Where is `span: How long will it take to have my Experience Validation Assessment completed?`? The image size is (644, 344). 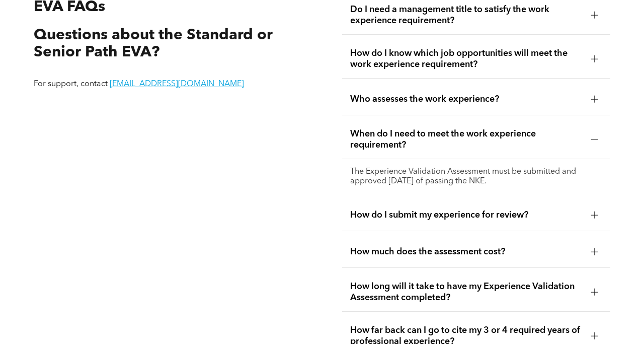
span: How long will it take to have my Experience Validation Assessment completed? is located at coordinates (466, 292).